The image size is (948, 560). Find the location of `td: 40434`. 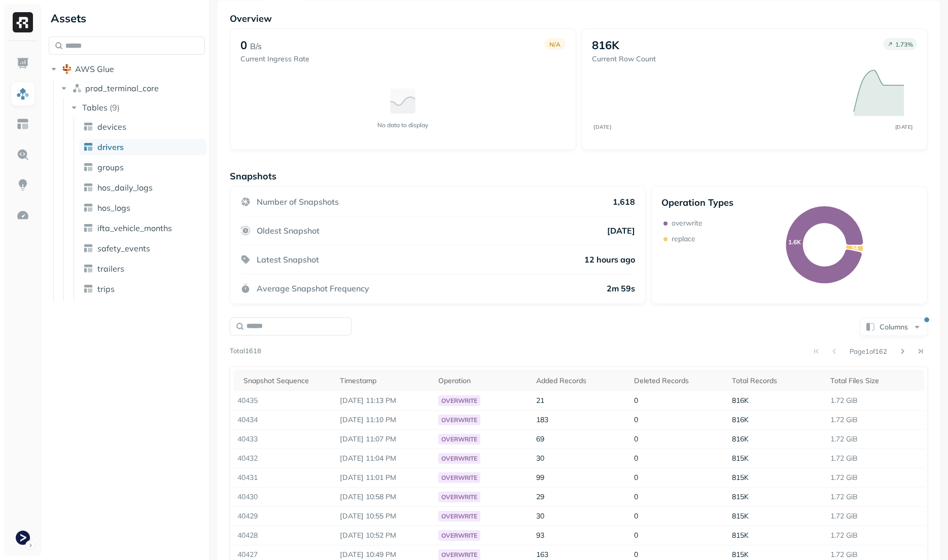

td: 40434 is located at coordinates (285, 420).